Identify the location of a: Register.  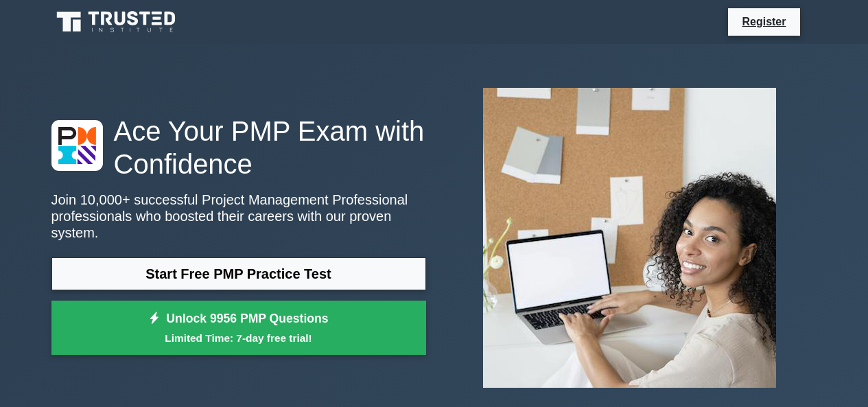
(764, 21).